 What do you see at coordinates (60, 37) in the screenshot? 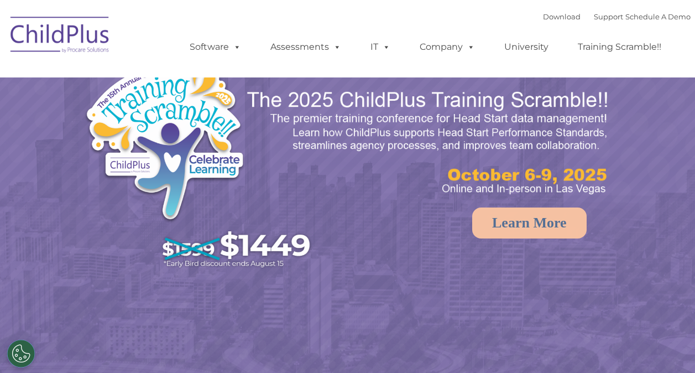
I see `img: ChildPlus by Procare Solutions` at bounding box center [60, 37].